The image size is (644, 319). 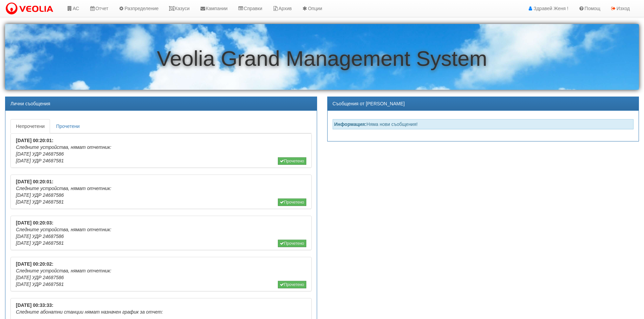 What do you see at coordinates (30, 126) in the screenshot?
I see `a: Непрочетени` at bounding box center [30, 126].